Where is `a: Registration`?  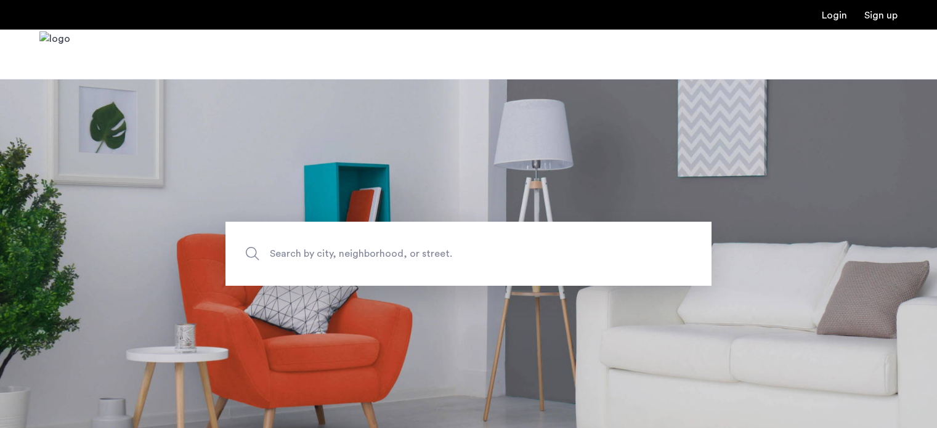
a: Registration is located at coordinates (881, 15).